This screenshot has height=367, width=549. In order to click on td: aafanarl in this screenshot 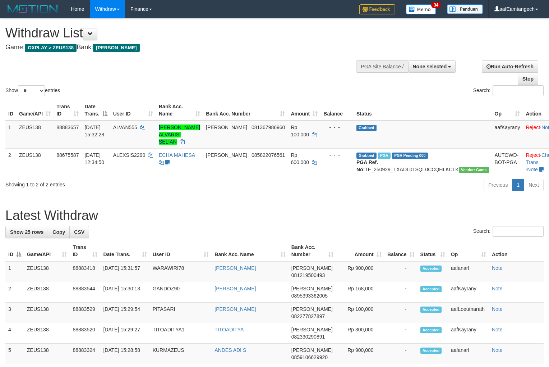, I will do `click(469, 353)`.